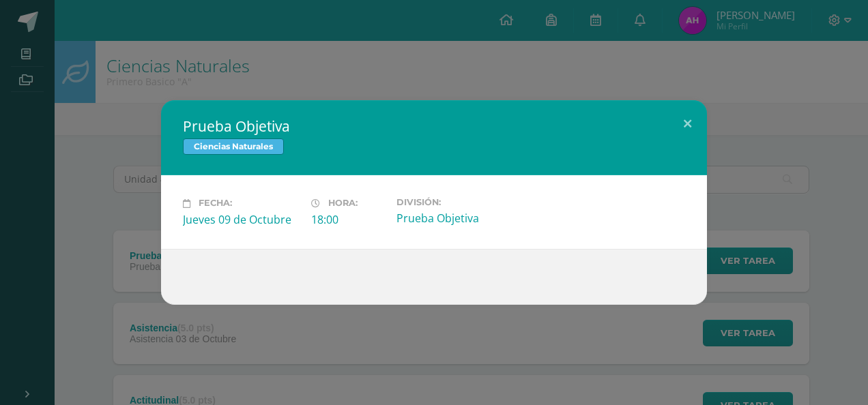  I want to click on div: 18:00, so click(348, 220).